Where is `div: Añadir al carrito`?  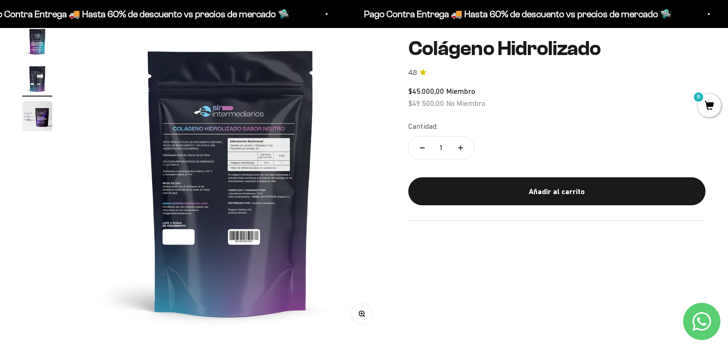
div: Añadir al carrito is located at coordinates (557, 191).